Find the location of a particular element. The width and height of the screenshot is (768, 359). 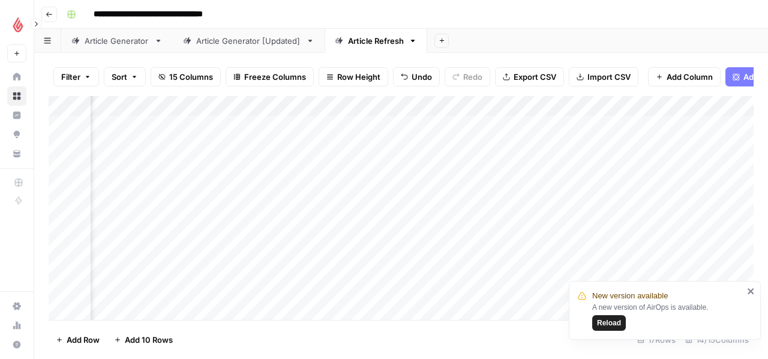

button: Add 10 Rows is located at coordinates (143, 340).